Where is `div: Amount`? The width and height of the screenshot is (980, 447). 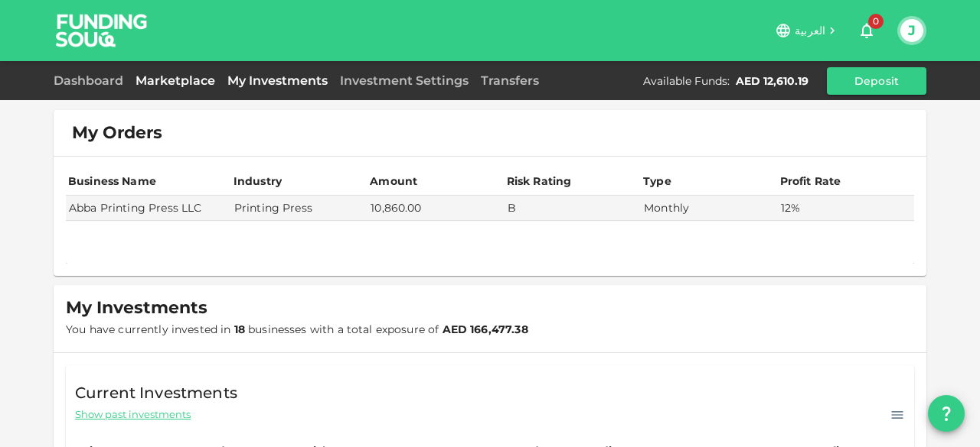
div: Amount is located at coordinates (393, 181).